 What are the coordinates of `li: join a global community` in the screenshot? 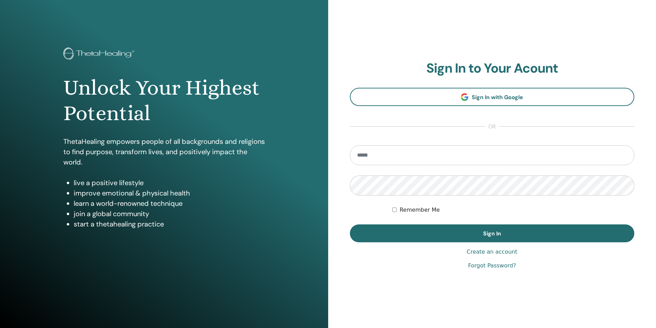 It's located at (169, 214).